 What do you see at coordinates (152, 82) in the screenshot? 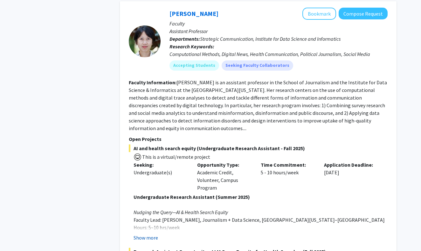
I see `b: Faculty Information:` at bounding box center [152, 82].